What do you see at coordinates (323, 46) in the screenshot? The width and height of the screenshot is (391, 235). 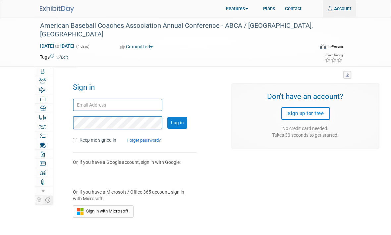 I see `img: Format-Inperson.png` at bounding box center [323, 46].